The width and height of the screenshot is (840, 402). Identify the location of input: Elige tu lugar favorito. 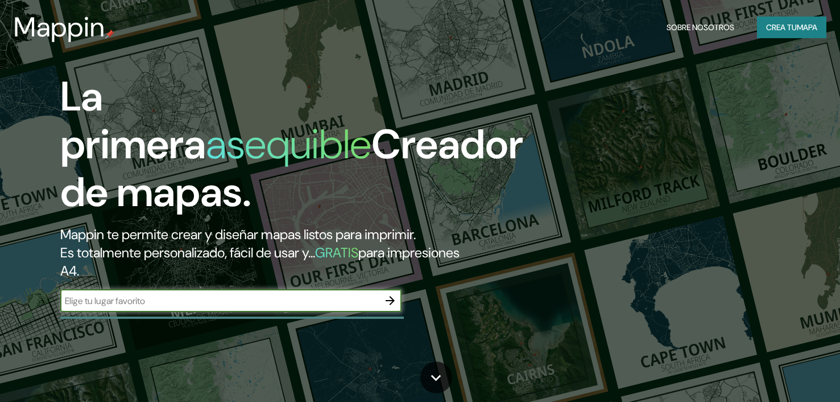
(220, 300).